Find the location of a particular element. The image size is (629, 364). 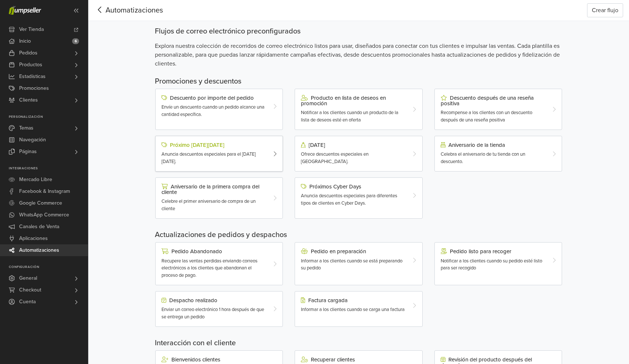

span: Recompense a los clientes con un descuento después de una reseña positiva is located at coordinates (486, 116).